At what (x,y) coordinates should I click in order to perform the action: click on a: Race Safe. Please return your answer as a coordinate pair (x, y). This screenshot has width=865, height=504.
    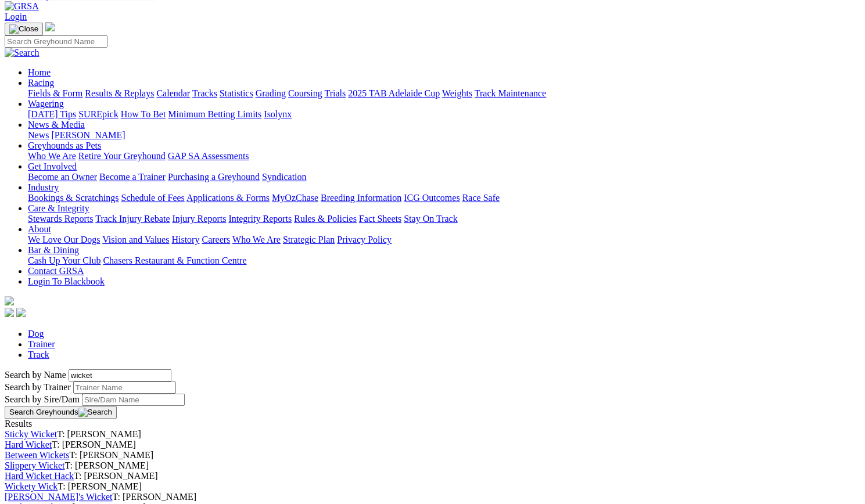
    Looking at the image, I should click on (480, 197).